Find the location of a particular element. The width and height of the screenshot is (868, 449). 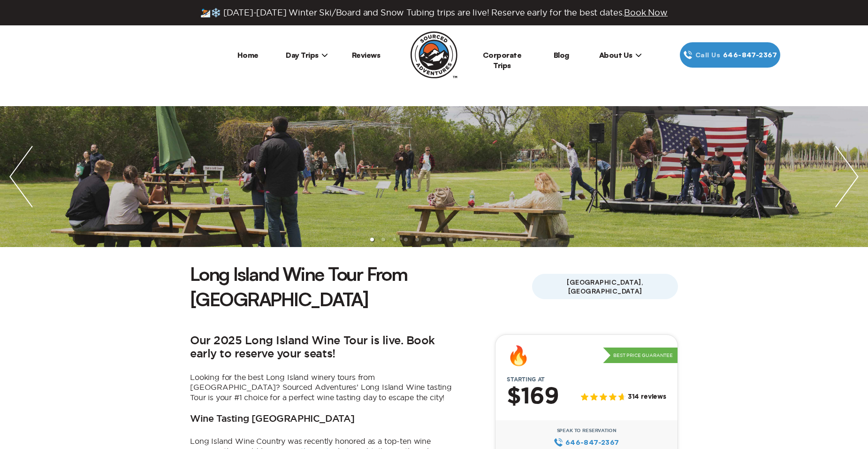

a: Sourced Adventures company logo is located at coordinates (434, 55).